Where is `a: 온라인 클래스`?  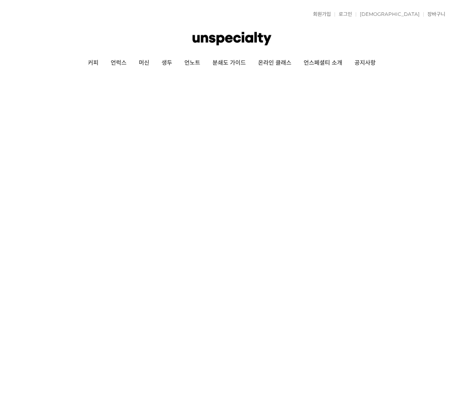
a: 온라인 클래스 is located at coordinates (275, 63).